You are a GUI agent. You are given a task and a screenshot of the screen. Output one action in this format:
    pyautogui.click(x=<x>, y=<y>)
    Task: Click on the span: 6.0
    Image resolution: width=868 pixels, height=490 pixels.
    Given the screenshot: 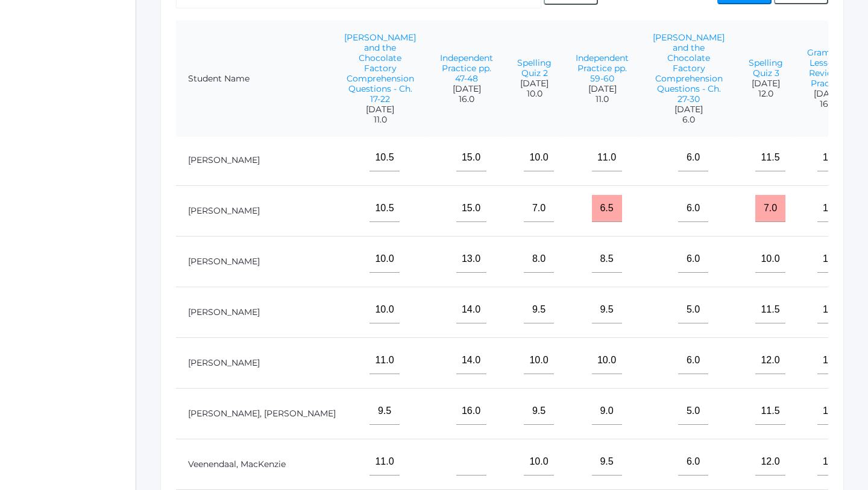 What is the action you would take?
    pyautogui.click(x=688, y=120)
    